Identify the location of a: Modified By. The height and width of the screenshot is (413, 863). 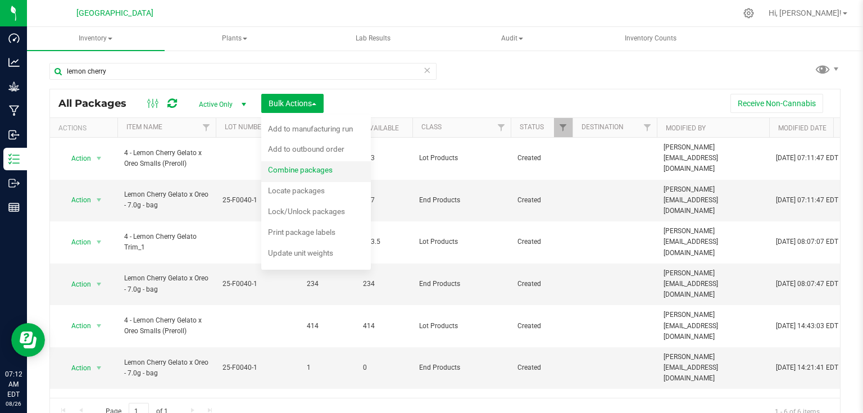
(685, 128).